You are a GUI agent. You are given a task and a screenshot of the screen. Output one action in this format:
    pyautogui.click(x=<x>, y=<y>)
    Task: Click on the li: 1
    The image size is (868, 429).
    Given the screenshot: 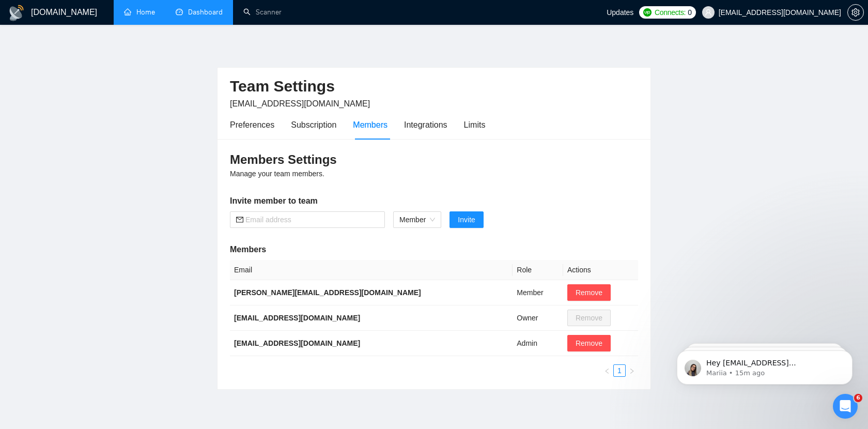 What is the action you would take?
    pyautogui.click(x=619, y=370)
    